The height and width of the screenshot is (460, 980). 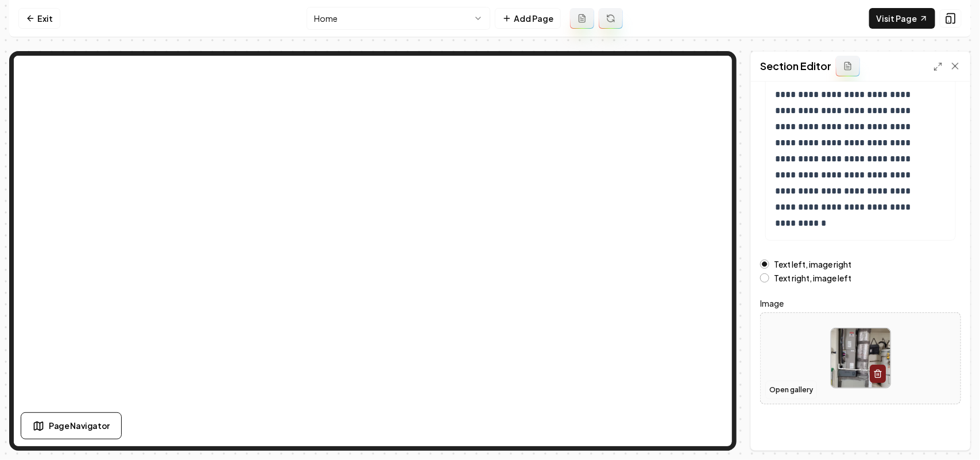 I want to click on button: Page Navigator, so click(x=71, y=425).